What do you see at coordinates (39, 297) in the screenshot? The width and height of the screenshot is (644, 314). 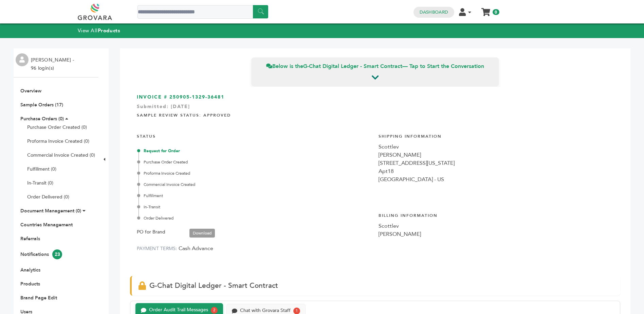 I see `a: Brand Page Edit` at bounding box center [39, 297].